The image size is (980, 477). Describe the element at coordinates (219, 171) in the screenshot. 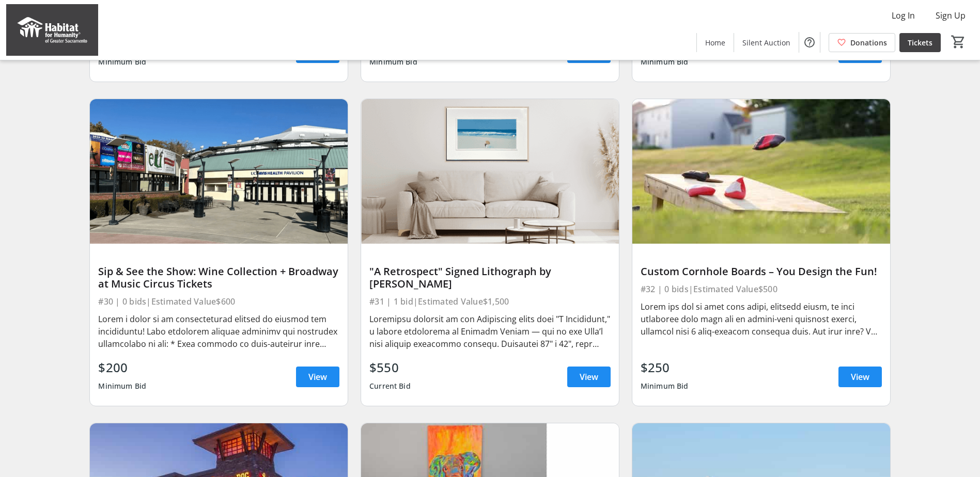

I see `img: Sip & See the Show: Wine Collection + Broadway at Music Circus Tickets` at that location.